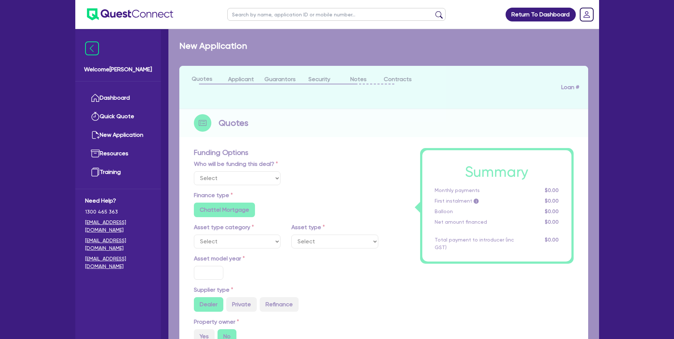 Image resolution: width=674 pixels, height=339 pixels. What do you see at coordinates (118, 98) in the screenshot?
I see `a: Dashboard` at bounding box center [118, 98].